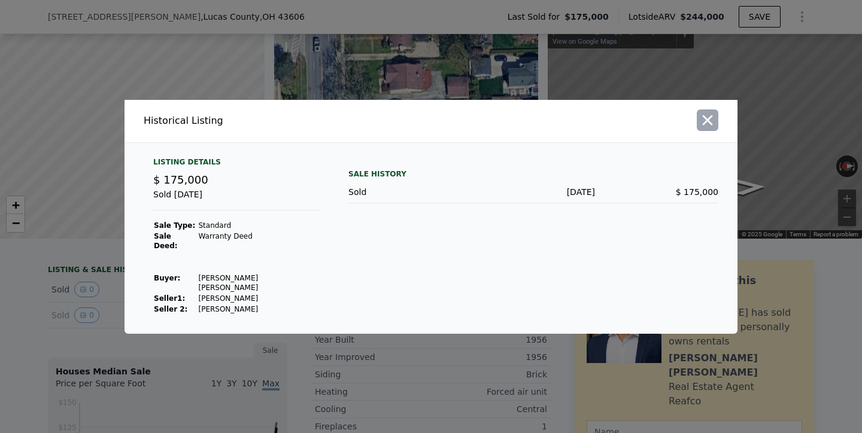 The width and height of the screenshot is (862, 433). I want to click on div: Sale History, so click(533, 174).